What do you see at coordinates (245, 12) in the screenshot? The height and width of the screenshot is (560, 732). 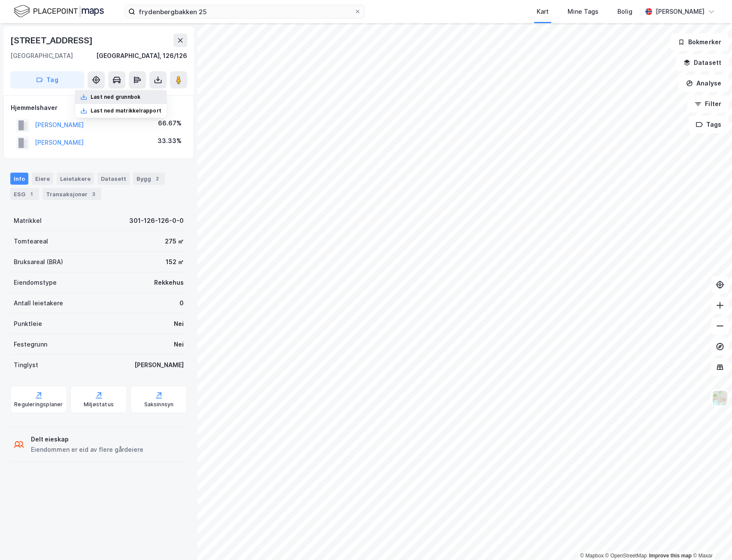 I see `input: Søk på adresse, matrikkel, gårdeiere, leietakere eller personer` at bounding box center [245, 12].